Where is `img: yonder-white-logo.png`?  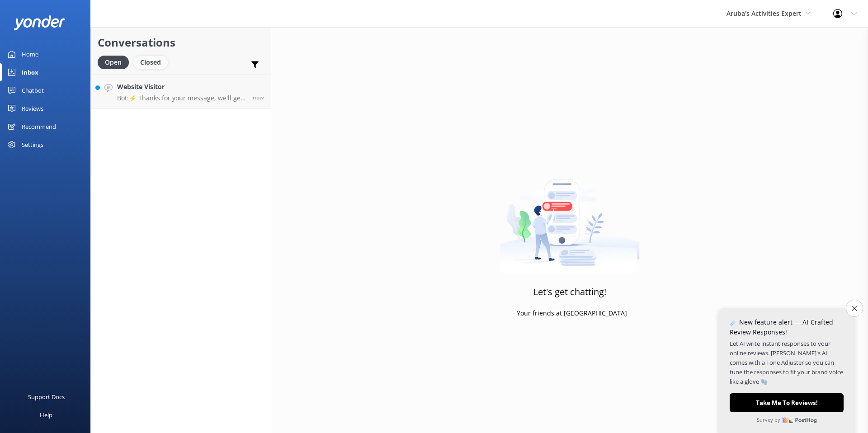
img: yonder-white-logo.png is located at coordinates (39, 23).